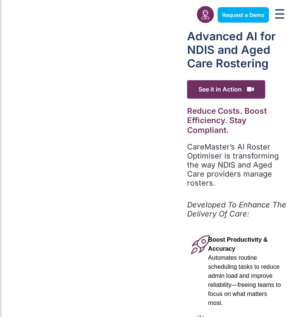  Describe the element at coordinates (280, 15) in the screenshot. I see `div: Menu Toggle` at that location.